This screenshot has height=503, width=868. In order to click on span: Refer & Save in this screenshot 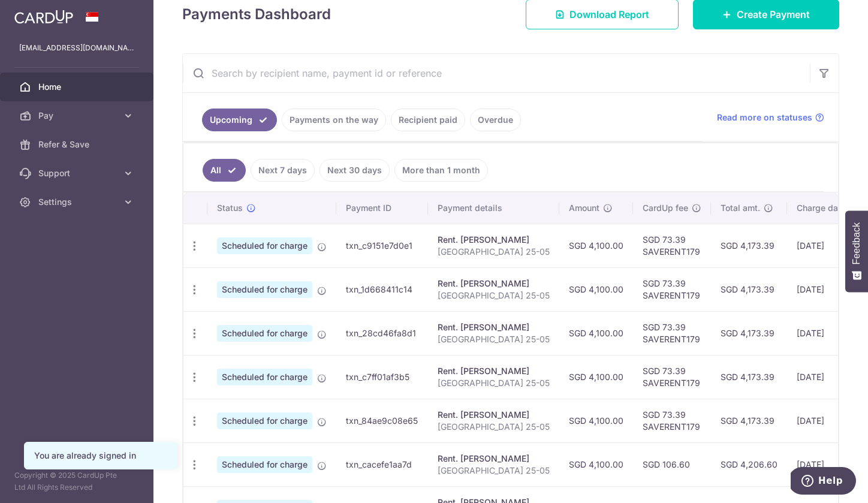, I will do `click(78, 145)`.